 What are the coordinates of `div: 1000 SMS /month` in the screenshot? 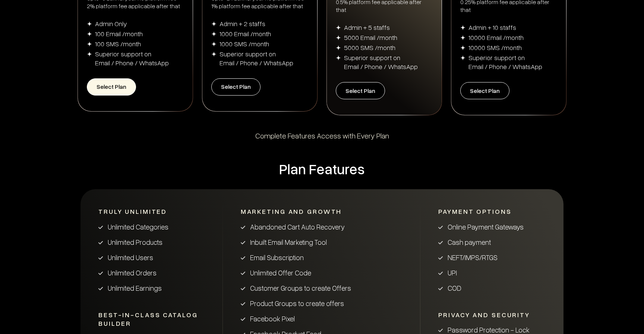 It's located at (244, 44).